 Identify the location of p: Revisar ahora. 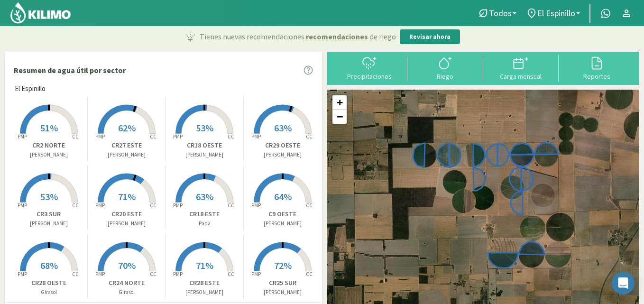
(430, 37).